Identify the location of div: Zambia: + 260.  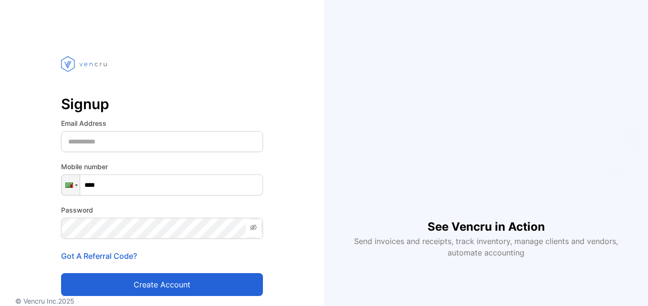
(71, 185).